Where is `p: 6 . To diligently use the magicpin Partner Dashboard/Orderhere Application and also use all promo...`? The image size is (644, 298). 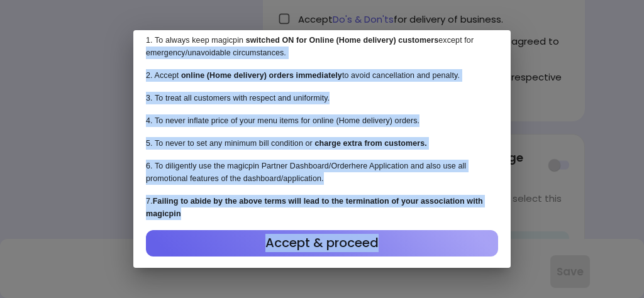 p: 6 . To diligently use the magicpin Partner Dashboard/Orderhere Application and also use all promo... is located at coordinates (322, 173).